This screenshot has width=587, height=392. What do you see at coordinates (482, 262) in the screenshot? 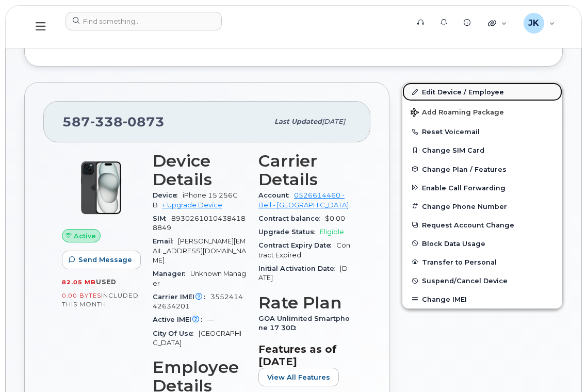
I see `button: Transfer to Personal` at bounding box center [482, 262].